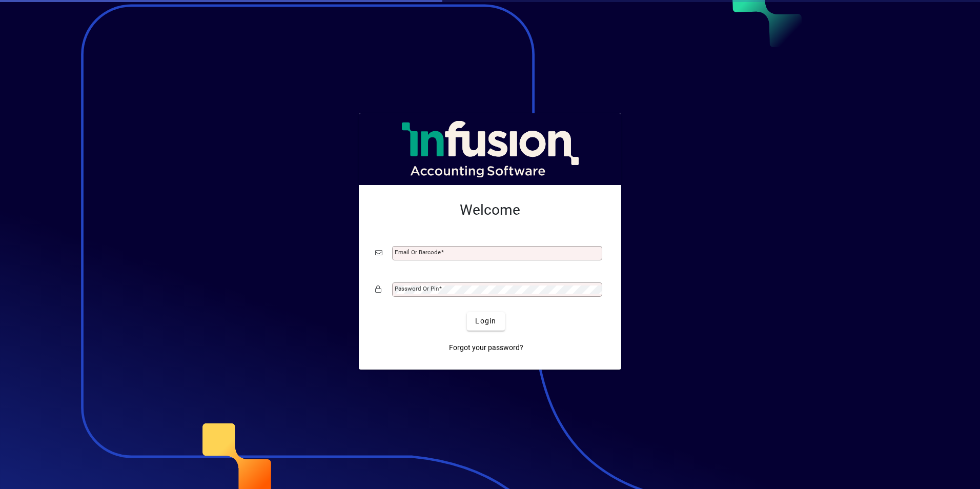 The height and width of the screenshot is (489, 980). I want to click on mat-label: Email or Barcode, so click(418, 253).